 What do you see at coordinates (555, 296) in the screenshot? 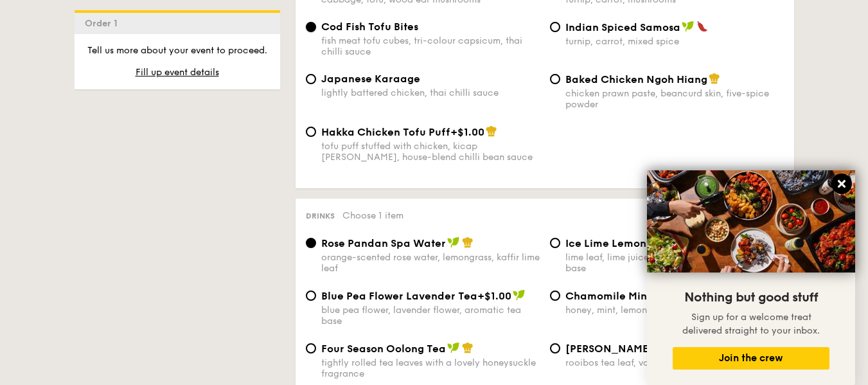
I see `input: Chamomile Mint Teahoney, mint, lemon` at bounding box center [555, 296].